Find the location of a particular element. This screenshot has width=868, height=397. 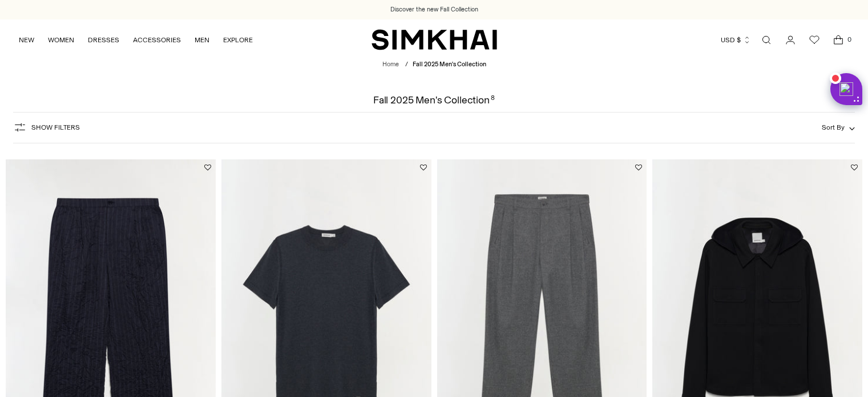

a: MEN is located at coordinates (202, 40).